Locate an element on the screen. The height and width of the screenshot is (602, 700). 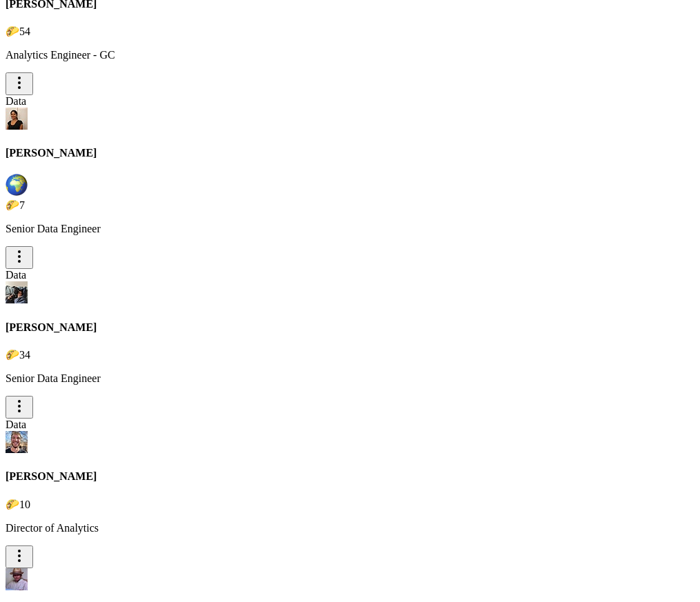
span: 34 is located at coordinates (25, 354).